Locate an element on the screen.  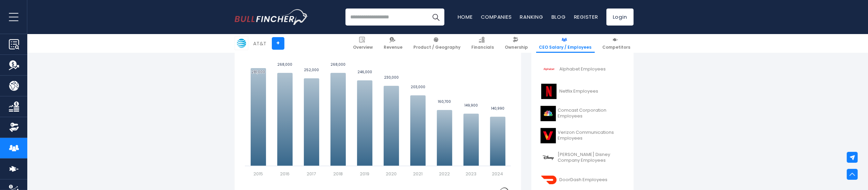
a: Verizon Communications Employees is located at coordinates (582, 136).